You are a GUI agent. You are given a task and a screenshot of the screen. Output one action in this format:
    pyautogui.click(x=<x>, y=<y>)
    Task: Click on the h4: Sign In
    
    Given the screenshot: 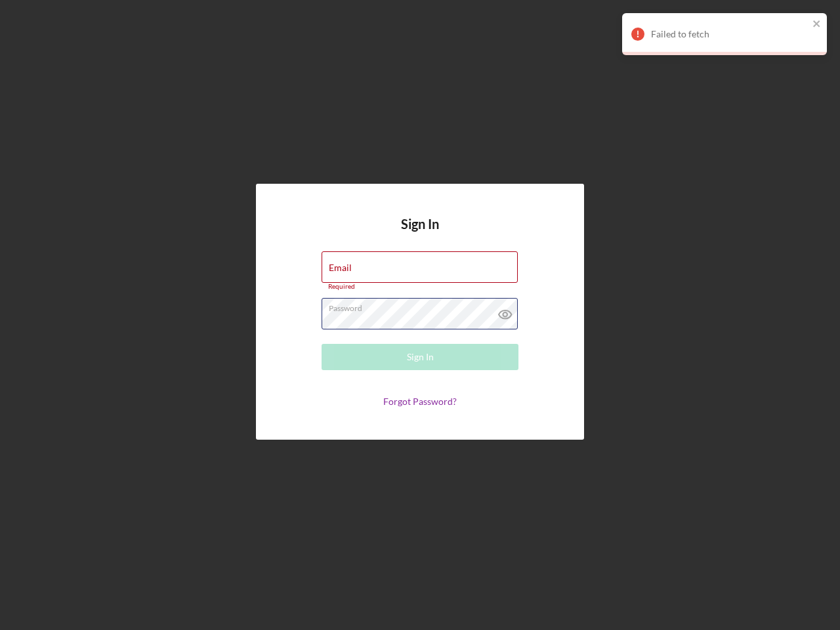 What is the action you would take?
    pyautogui.click(x=420, y=234)
    